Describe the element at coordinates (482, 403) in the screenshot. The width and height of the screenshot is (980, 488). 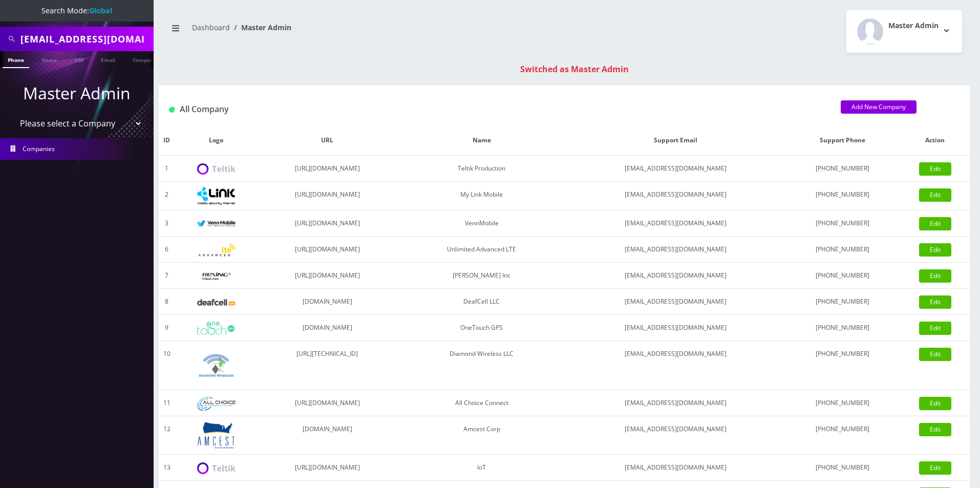
I see `td: All Choice Connect` at that location.